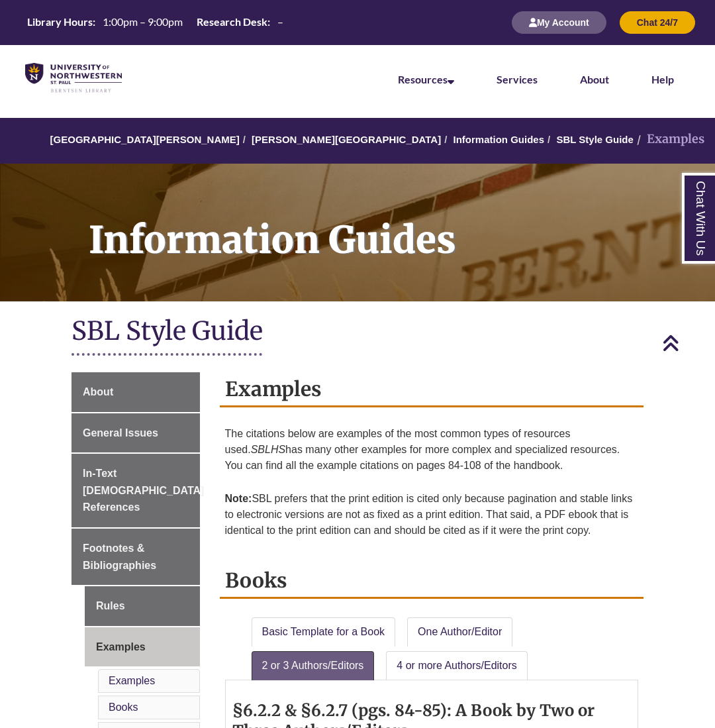 The height and width of the screenshot is (728, 715). I want to click on p: SBL prefers that the print edition is cited only because pagination and stable links to electroni..., so click(432, 515).